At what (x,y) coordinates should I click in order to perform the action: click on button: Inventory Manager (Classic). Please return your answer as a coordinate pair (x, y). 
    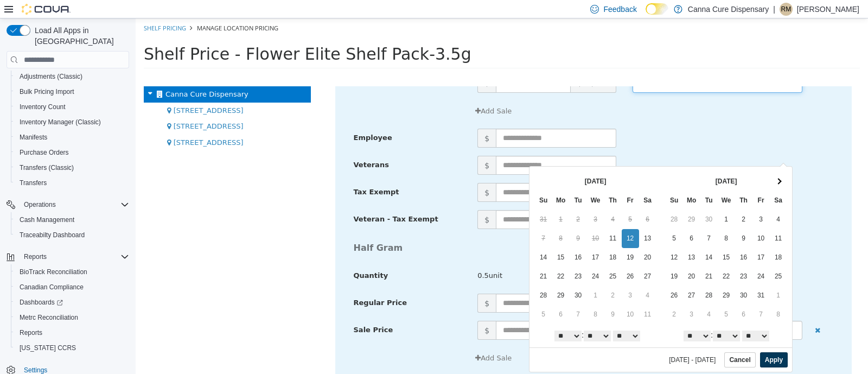
    Looking at the image, I should click on (72, 122).